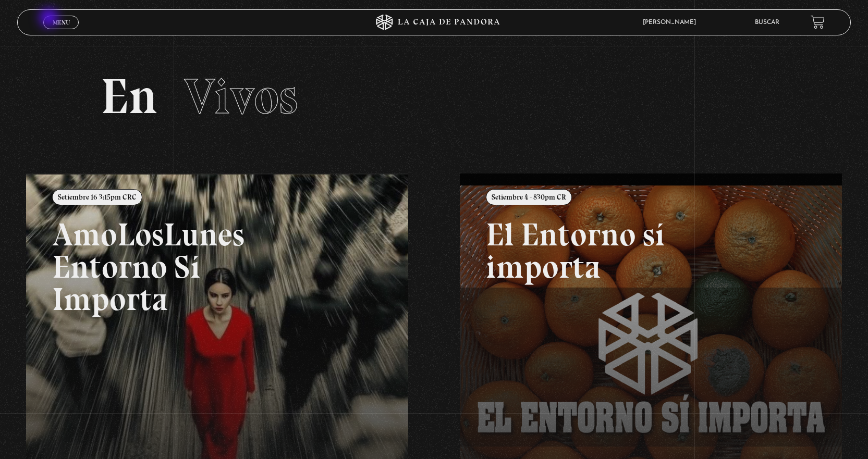 Image resolution: width=868 pixels, height=459 pixels. I want to click on a: Buscar, so click(767, 22).